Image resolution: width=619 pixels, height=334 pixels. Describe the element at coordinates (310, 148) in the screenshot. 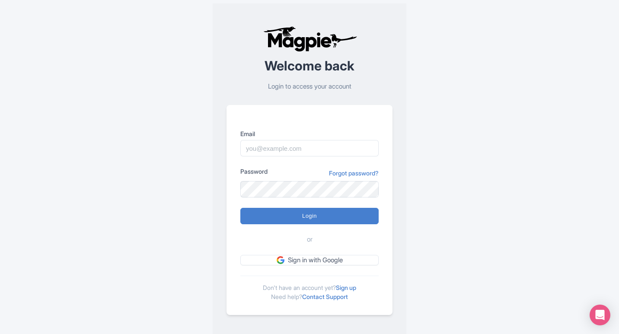

I see `input: you@example.com` at that location.